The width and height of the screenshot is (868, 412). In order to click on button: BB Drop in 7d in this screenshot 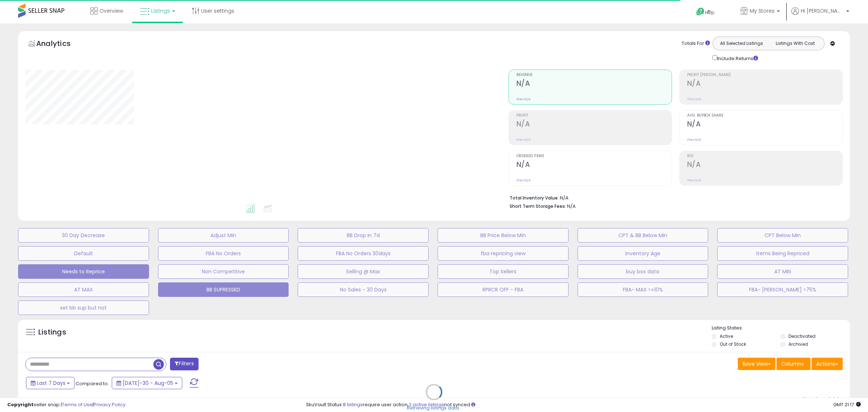, I will do `click(363, 235)`.